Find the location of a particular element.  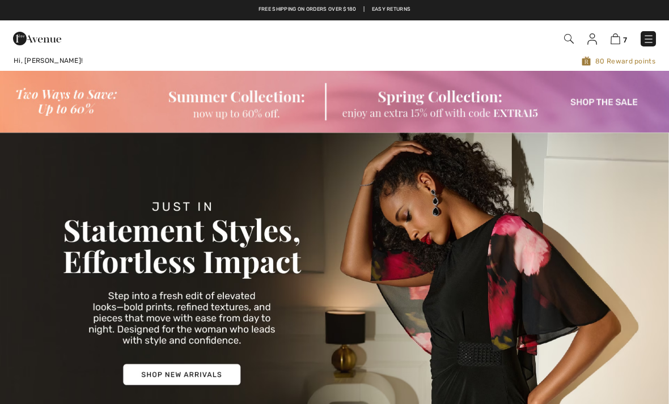

a: Free shipping on orders over $180 is located at coordinates (307, 10).